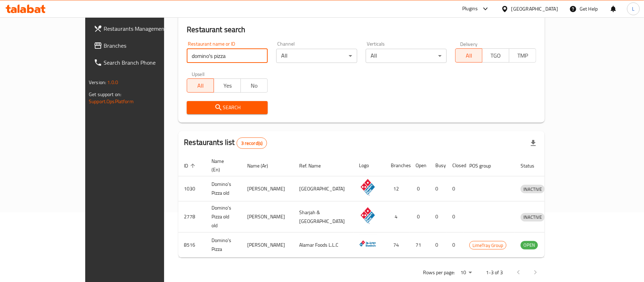  What do you see at coordinates (227, 107) in the screenshot?
I see `button: Search` at bounding box center [227, 107].